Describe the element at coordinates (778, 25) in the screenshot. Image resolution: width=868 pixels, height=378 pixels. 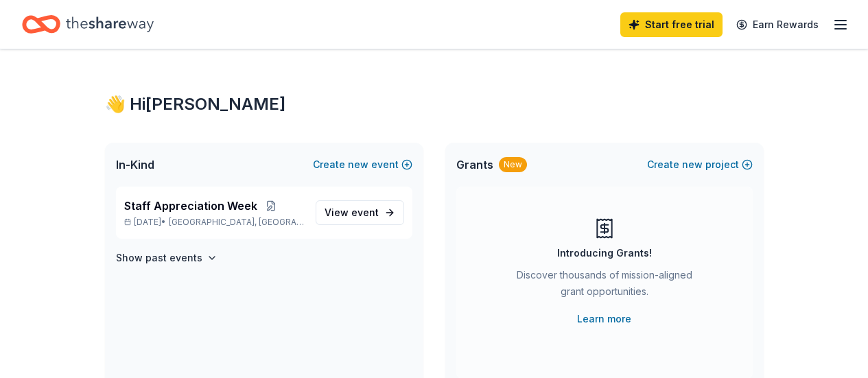
I see `a: Earn Rewards` at that location.